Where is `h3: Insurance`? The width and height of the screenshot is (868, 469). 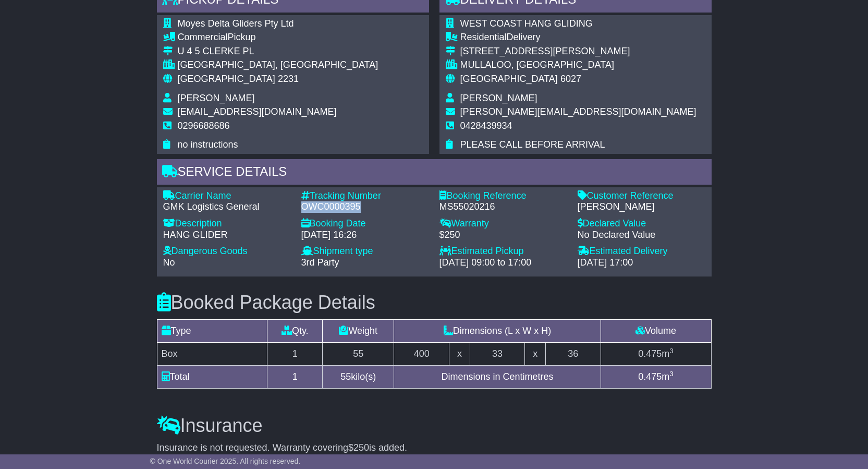
h3: Insurance is located at coordinates (434, 426).